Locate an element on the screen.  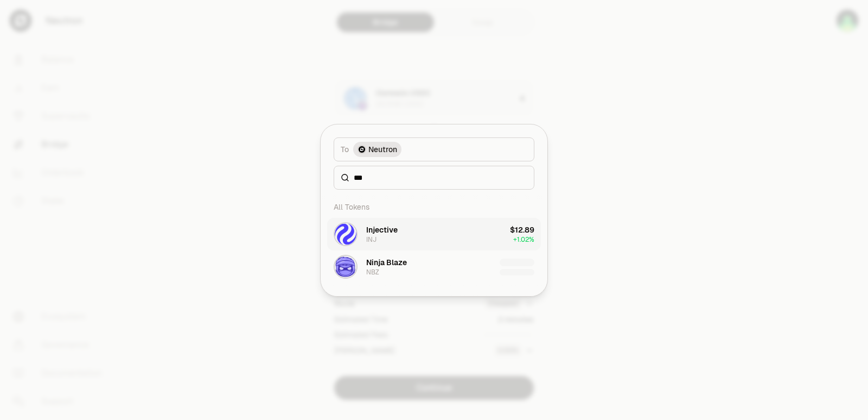
img: INJ Logo is located at coordinates (346, 234).